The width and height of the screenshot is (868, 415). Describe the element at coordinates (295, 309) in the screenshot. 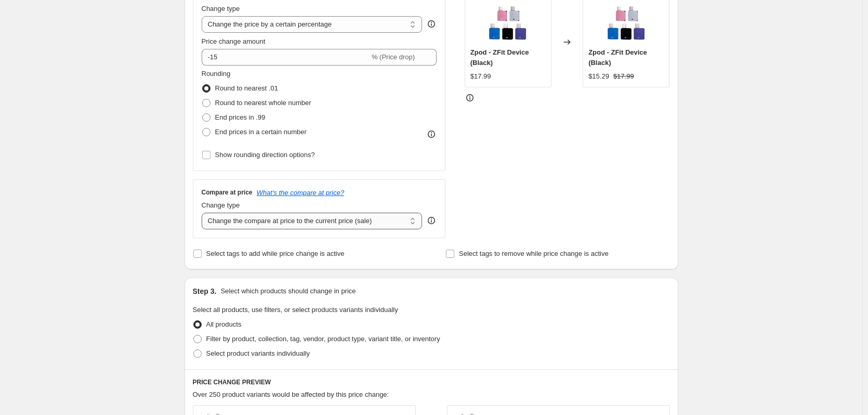

I see `span: Select all products, use filters, or select products variants individually` at that location.